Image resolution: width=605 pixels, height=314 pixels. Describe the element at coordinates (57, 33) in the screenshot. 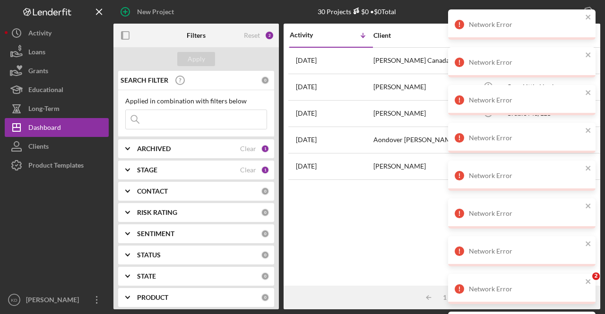

I see `button: Activity` at that location.